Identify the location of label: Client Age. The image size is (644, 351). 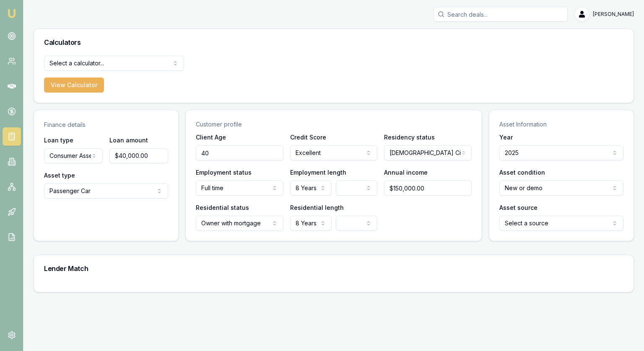
(211, 137).